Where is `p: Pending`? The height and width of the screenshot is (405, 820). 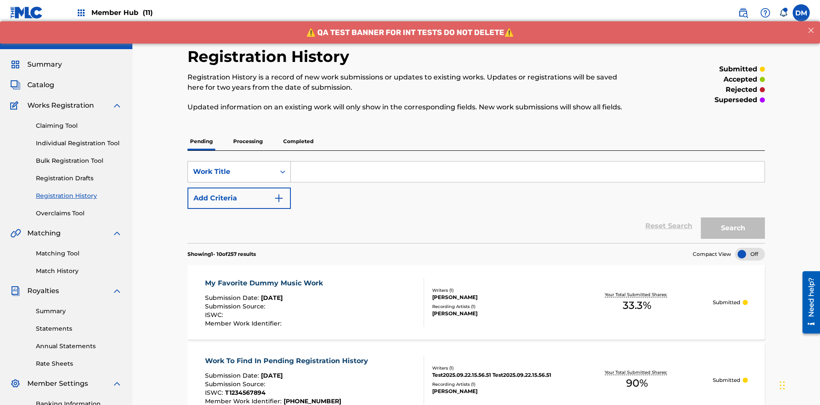 p: Pending is located at coordinates (201, 141).